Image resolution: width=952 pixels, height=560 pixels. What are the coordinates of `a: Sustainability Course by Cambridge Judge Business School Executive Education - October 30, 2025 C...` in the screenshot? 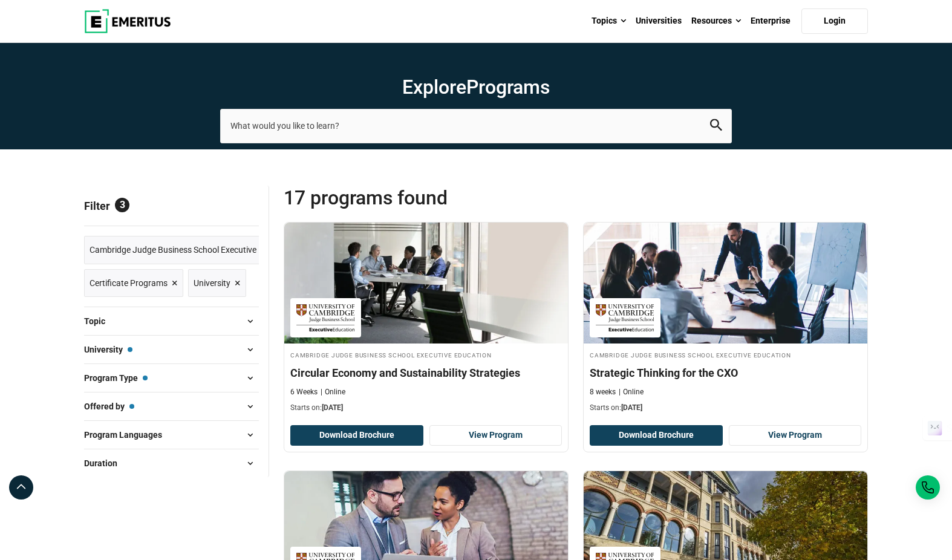 It's located at (426, 321).